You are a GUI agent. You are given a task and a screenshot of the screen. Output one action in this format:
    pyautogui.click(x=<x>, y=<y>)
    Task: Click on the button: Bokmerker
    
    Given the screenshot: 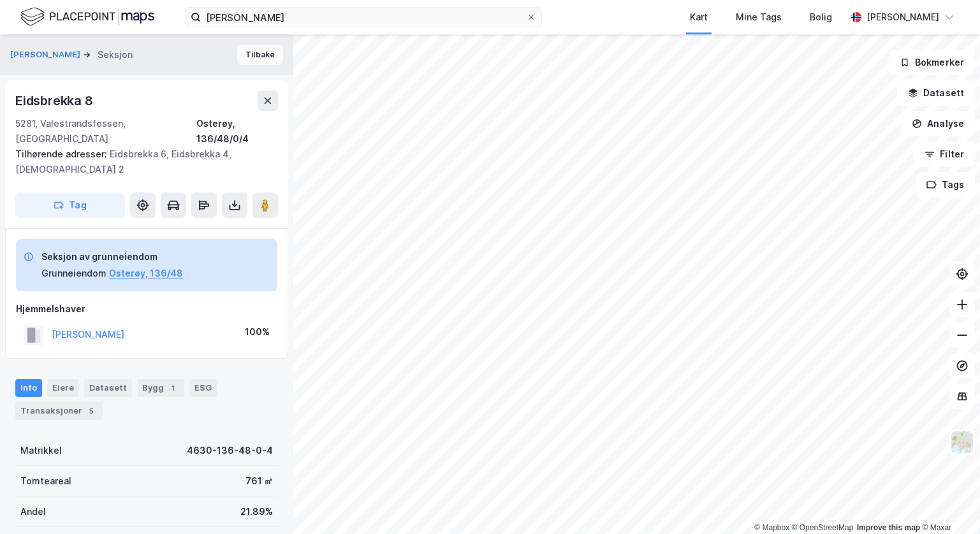 What is the action you would take?
    pyautogui.click(x=931, y=62)
    